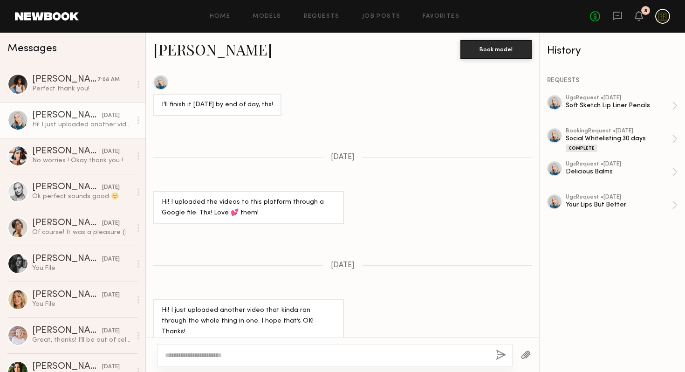 This screenshot has height=372, width=685. What do you see at coordinates (109, 80) in the screenshot?
I see `div: 7:08 AM` at bounding box center [109, 80].